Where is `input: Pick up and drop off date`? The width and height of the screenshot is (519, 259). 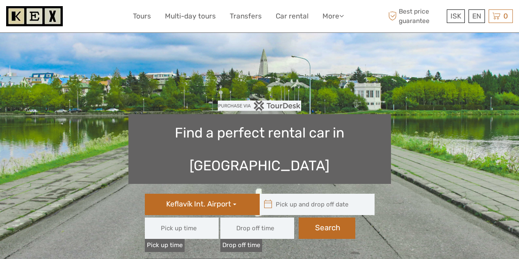
input: Pick up and drop off date is located at coordinates (315, 204).